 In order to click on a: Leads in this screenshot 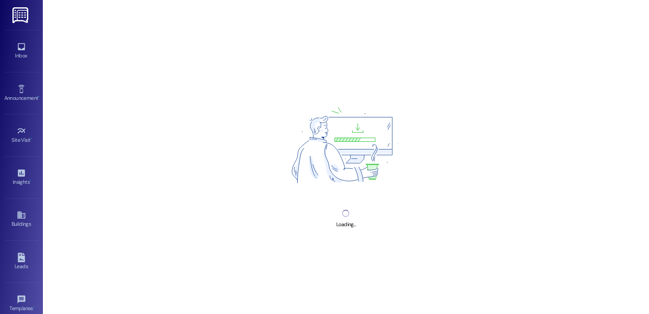, I will do `click(21, 262)`.